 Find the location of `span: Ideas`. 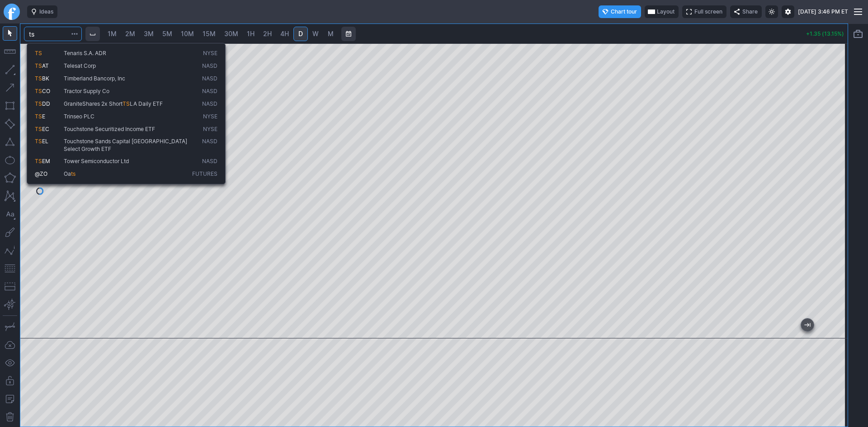

span: Ideas is located at coordinates (47, 12).